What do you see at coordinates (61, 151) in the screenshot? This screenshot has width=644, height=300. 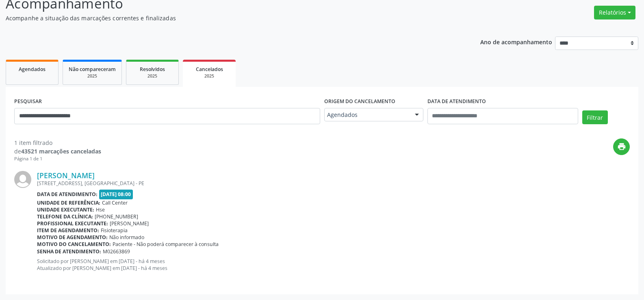 I see `strong: 43521 marcações canceladas` at bounding box center [61, 151].